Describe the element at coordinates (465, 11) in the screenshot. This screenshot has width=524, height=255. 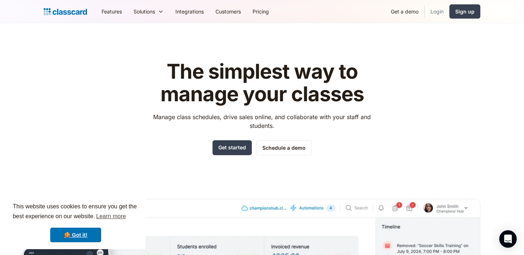
I see `div: Sign up` at that location.